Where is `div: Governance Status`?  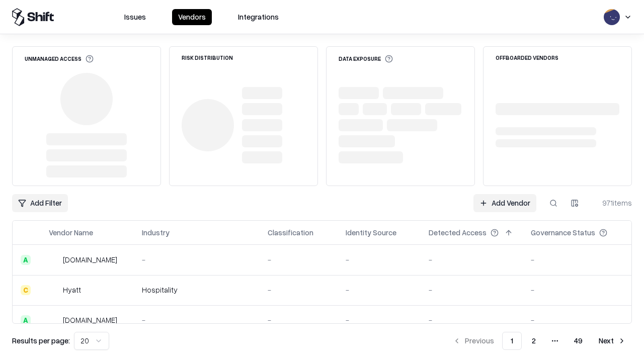 div: Governance Status is located at coordinates (563, 233).